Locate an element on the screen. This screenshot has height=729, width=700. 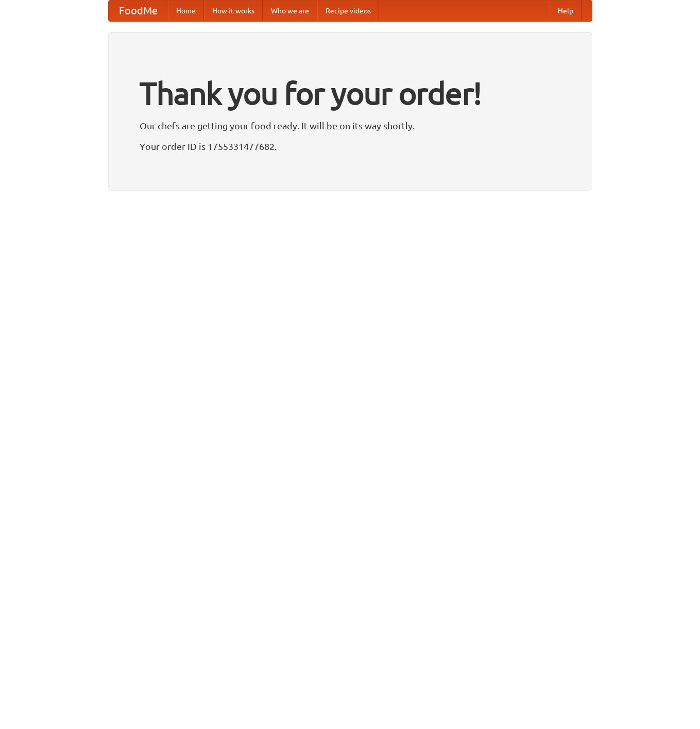
a: Home is located at coordinates (186, 11).